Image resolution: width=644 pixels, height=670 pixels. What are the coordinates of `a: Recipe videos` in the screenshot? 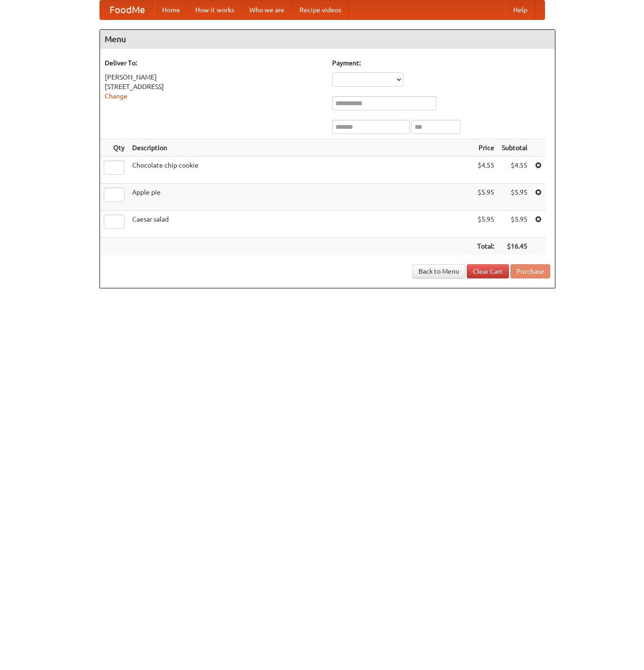 It's located at (320, 10).